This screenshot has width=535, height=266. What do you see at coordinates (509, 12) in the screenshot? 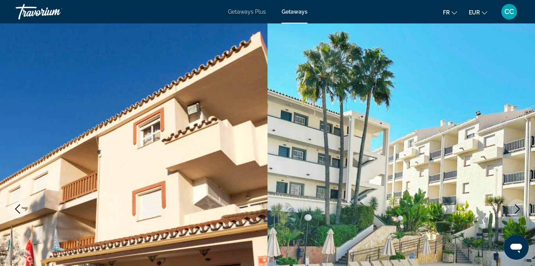
I see `button: User Menu` at bounding box center [509, 12].